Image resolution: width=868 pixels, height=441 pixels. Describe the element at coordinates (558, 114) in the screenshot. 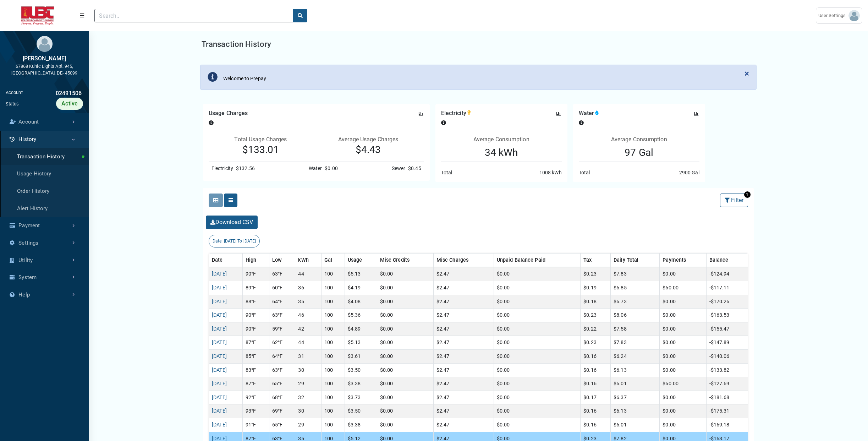

I see `button: Chart for Electricity` at that location.